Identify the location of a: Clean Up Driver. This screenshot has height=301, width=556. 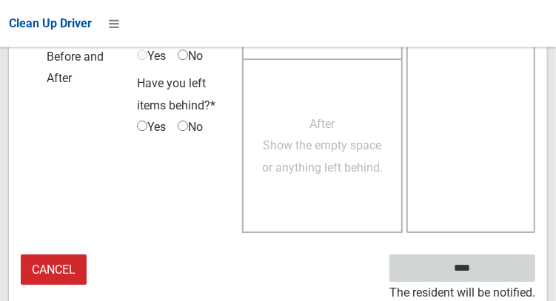
(50, 24).